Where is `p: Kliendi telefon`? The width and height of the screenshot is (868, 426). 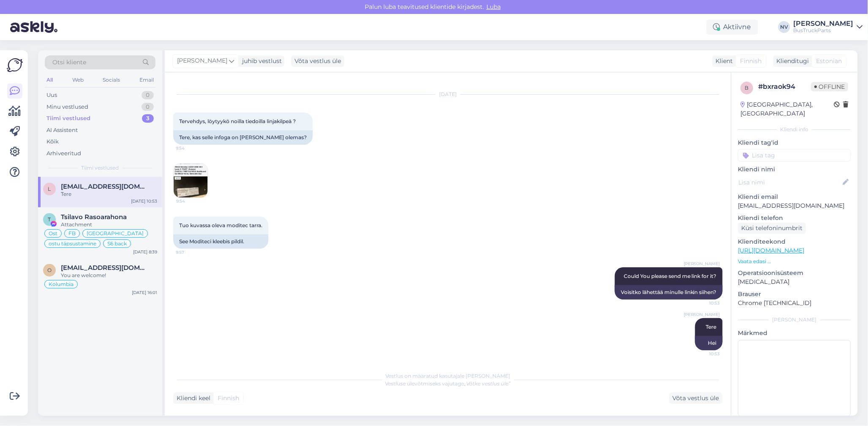 p: Kliendi telefon is located at coordinates (794, 218).